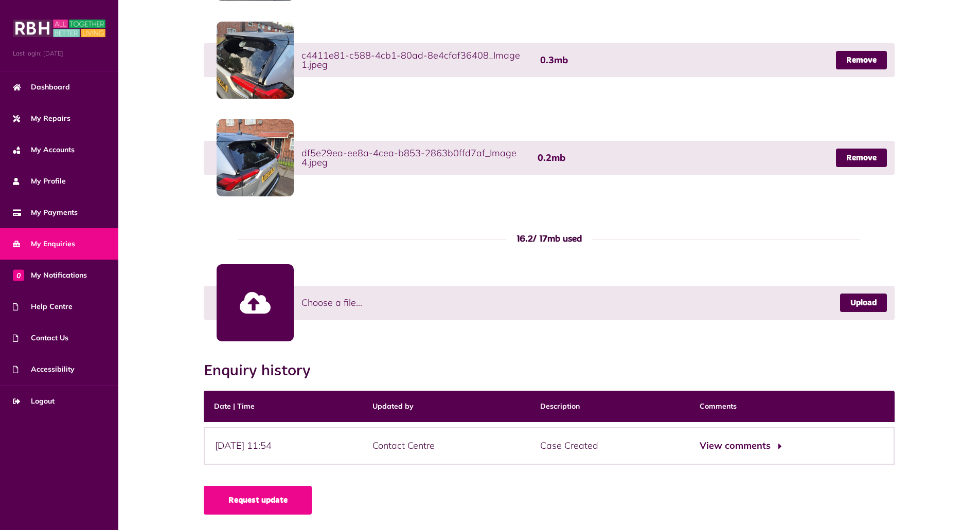 The image size is (980, 530). What do you see at coordinates (554, 60) in the screenshot?
I see `span: 0.3mb` at bounding box center [554, 60].